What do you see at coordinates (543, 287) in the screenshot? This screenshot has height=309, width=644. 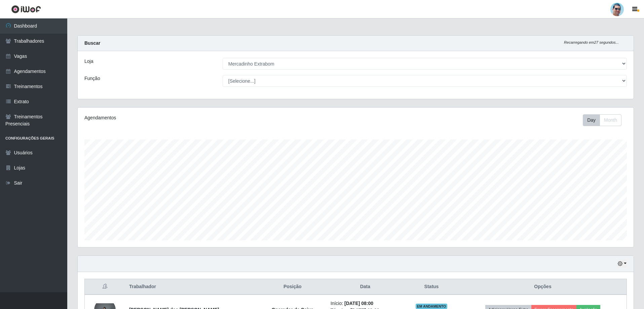 I see `th: Opções` at bounding box center [543, 287].